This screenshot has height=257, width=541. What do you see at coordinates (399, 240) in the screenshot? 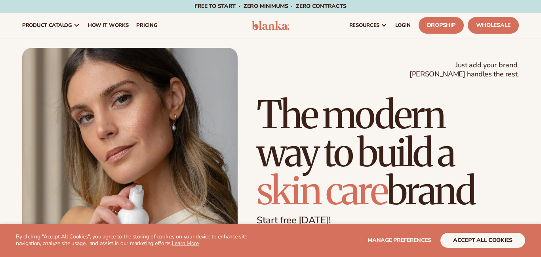
I see `span: Manage preferences` at bounding box center [399, 240].